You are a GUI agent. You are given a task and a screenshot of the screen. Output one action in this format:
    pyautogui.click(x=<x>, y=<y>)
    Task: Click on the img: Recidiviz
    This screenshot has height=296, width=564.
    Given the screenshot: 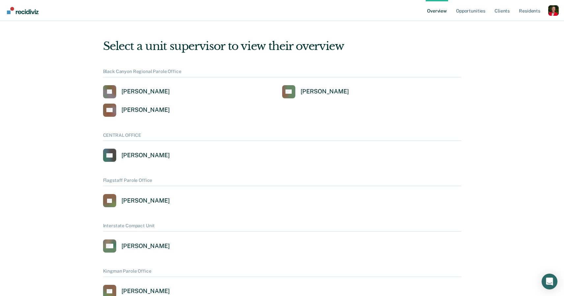 What is the action you would take?
    pyautogui.click(x=23, y=11)
    